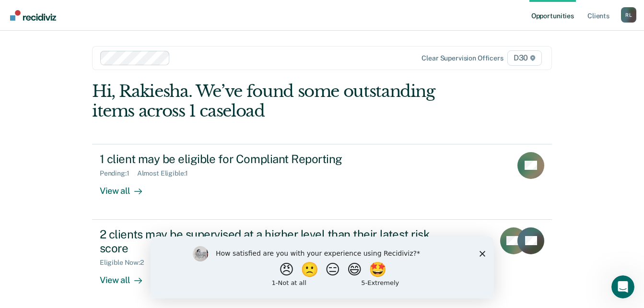 This screenshot has width=644, height=308. What do you see at coordinates (275, 101) in the screenshot?
I see `div: Hi, Rakiesha. We’ve found some outstanding items across 1 caseload` at bounding box center [275, 101].